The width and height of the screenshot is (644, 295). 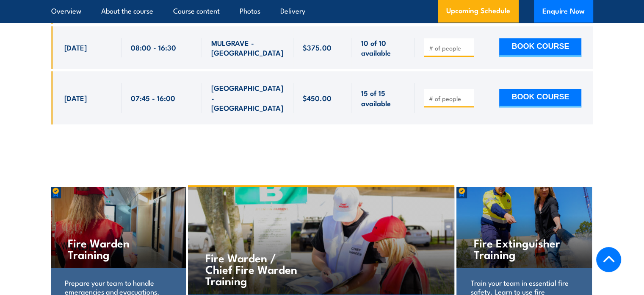 What do you see at coordinates (317, 47) in the screenshot?
I see `span: $375.00` at bounding box center [317, 47].